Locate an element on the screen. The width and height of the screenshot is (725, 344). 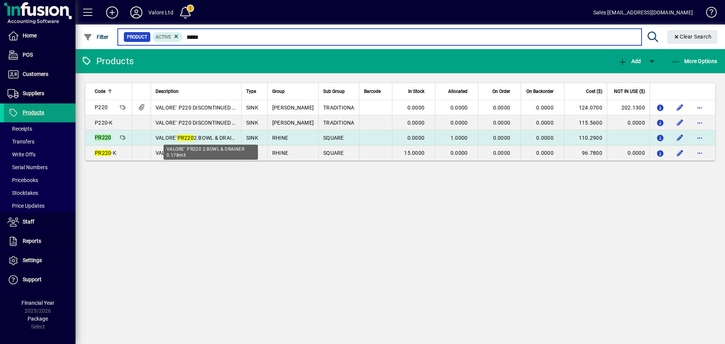
div: On Backorder is located at coordinates (543, 91).